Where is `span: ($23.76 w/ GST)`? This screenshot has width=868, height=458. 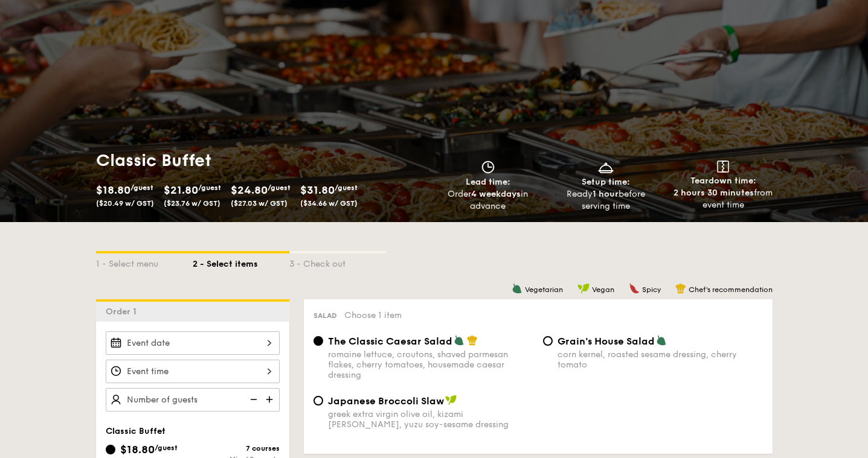
span: ($23.76 w/ GST) is located at coordinates (192, 204).